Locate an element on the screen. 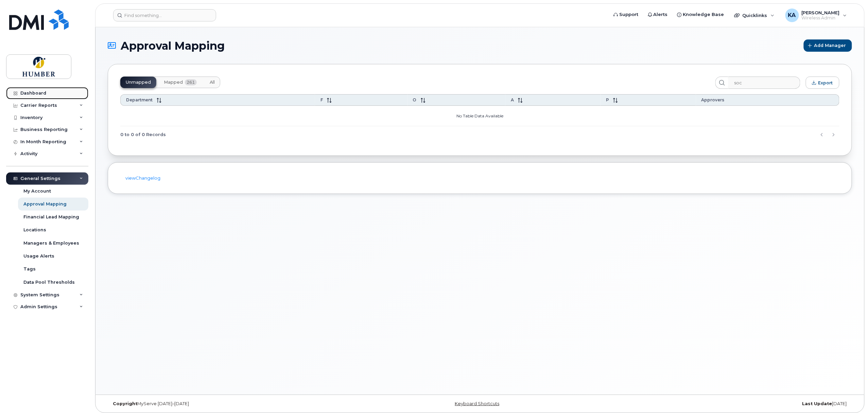 The width and height of the screenshot is (868, 413). span: Export is located at coordinates (826, 82).